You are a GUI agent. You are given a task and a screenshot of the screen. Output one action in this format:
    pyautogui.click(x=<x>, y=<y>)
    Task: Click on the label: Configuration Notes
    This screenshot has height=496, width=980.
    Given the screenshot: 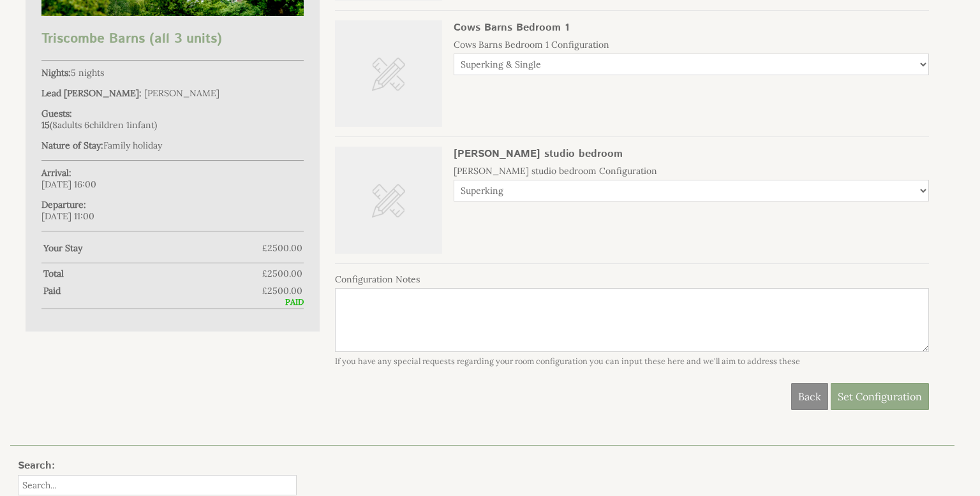 What is the action you would take?
    pyautogui.click(x=631, y=279)
    